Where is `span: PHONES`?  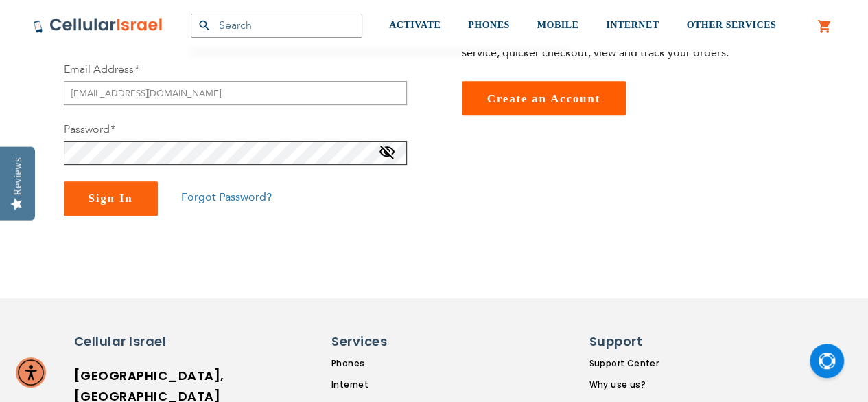
span: PHONES is located at coordinates (489, 25).